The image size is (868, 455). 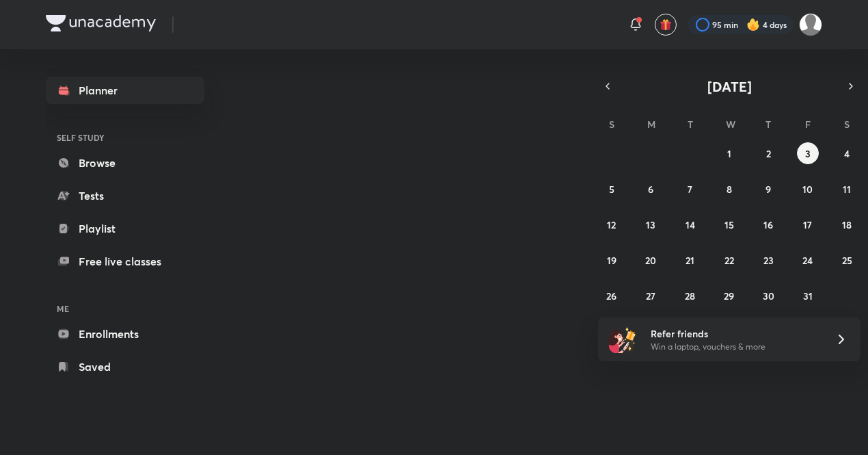 I want to click on abbr: October 26, 2025, so click(x=611, y=296).